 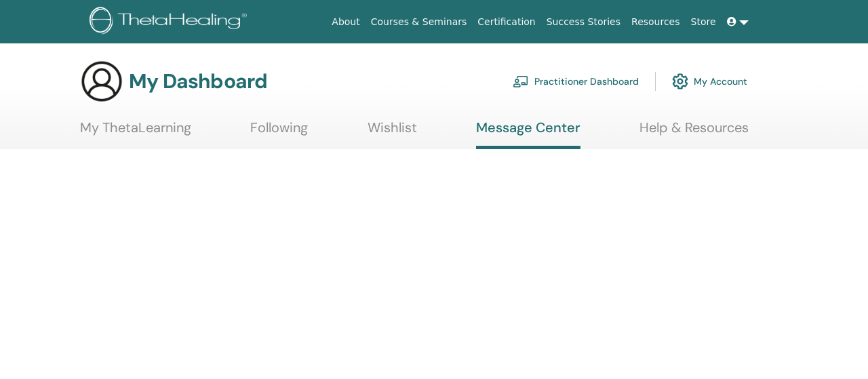 What do you see at coordinates (136, 132) in the screenshot?
I see `a: My ThetaLearning` at bounding box center [136, 132].